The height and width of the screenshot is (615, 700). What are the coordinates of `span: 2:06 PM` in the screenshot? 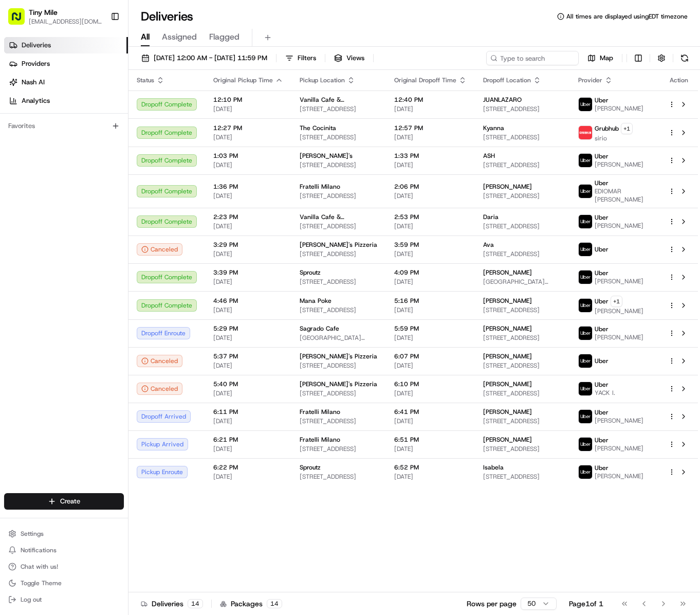 It's located at (430, 187).